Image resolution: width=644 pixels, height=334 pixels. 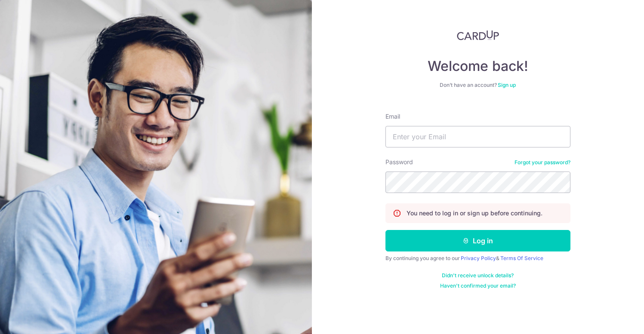 What do you see at coordinates (522, 258) in the screenshot?
I see `a: Terms Of Service` at bounding box center [522, 258].